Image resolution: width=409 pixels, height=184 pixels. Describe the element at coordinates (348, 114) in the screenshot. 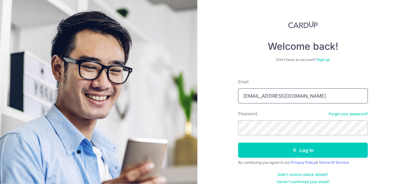

I see `a: Forgot your password?` at that location.